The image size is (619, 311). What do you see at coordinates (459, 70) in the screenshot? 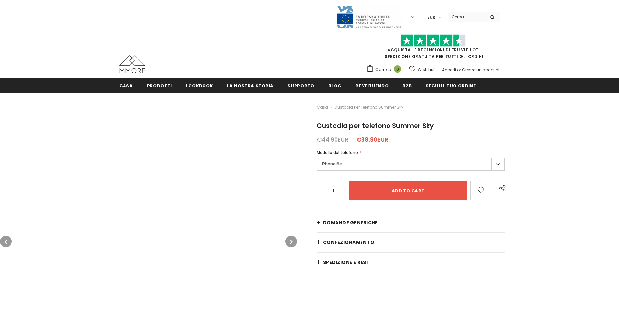
I see `span: or` at bounding box center [459, 70].